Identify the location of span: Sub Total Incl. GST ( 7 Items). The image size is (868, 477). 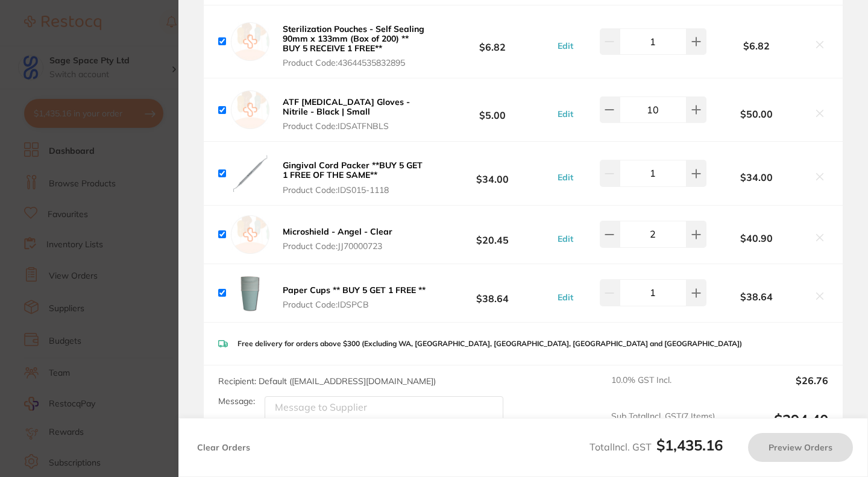
(663, 427).